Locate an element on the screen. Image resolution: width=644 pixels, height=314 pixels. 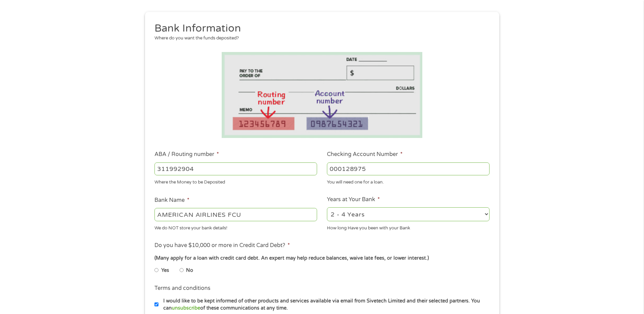
label: No is located at coordinates (189, 271).